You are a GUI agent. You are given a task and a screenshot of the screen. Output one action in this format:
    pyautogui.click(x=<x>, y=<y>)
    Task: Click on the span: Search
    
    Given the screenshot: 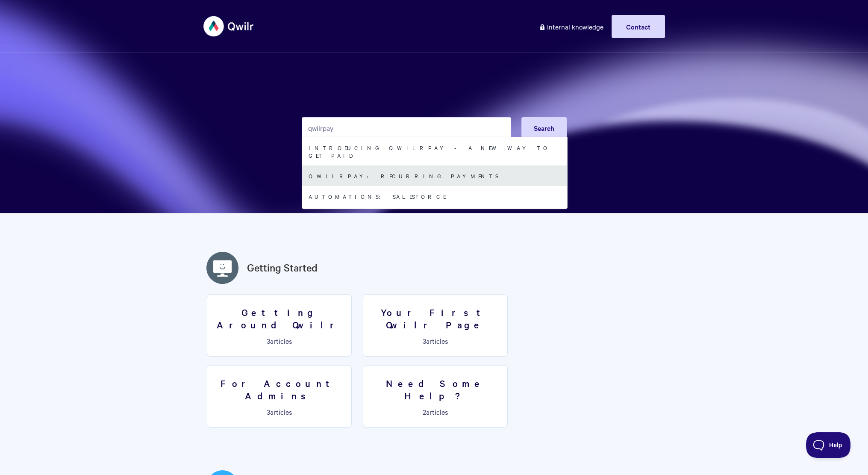 What is the action you would take?
    pyautogui.click(x=544, y=128)
    